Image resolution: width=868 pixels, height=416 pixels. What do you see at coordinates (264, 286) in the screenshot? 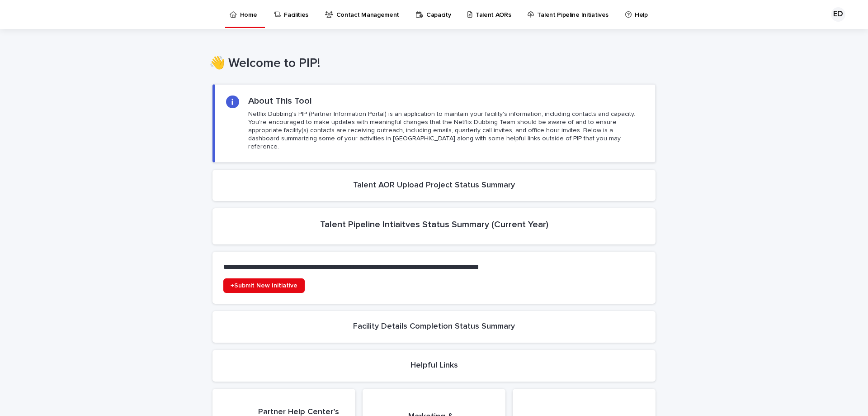
I see `a: +Submit New Initiative` at bounding box center [264, 286].